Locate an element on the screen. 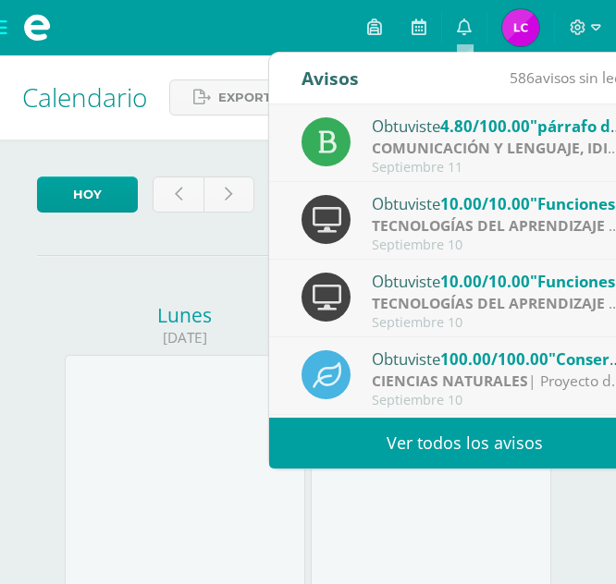  span: 586 is located at coordinates (521, 78).